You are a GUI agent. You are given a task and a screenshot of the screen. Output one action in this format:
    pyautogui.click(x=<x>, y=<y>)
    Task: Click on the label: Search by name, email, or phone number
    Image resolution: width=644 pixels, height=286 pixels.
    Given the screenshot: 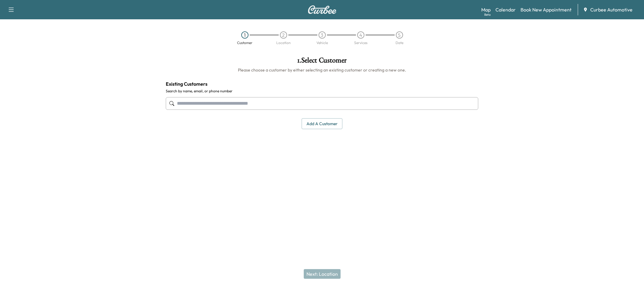 What is the action you would take?
    pyautogui.click(x=322, y=91)
    